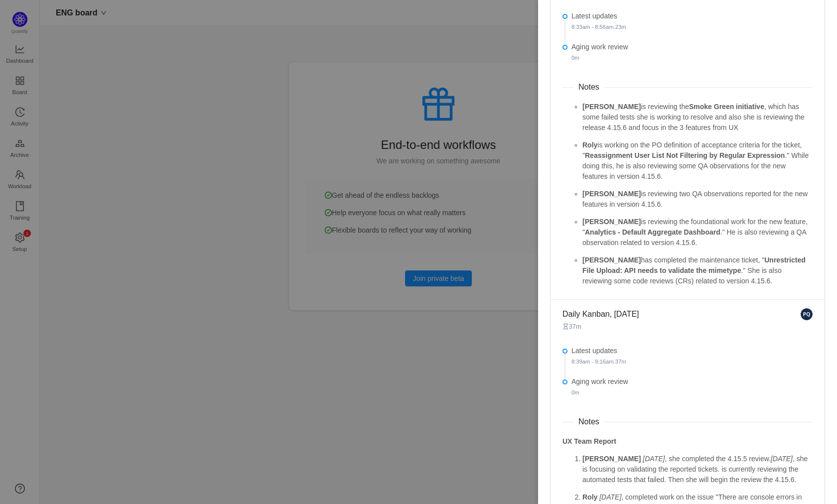  I want to click on img: PQ, so click(807, 314).